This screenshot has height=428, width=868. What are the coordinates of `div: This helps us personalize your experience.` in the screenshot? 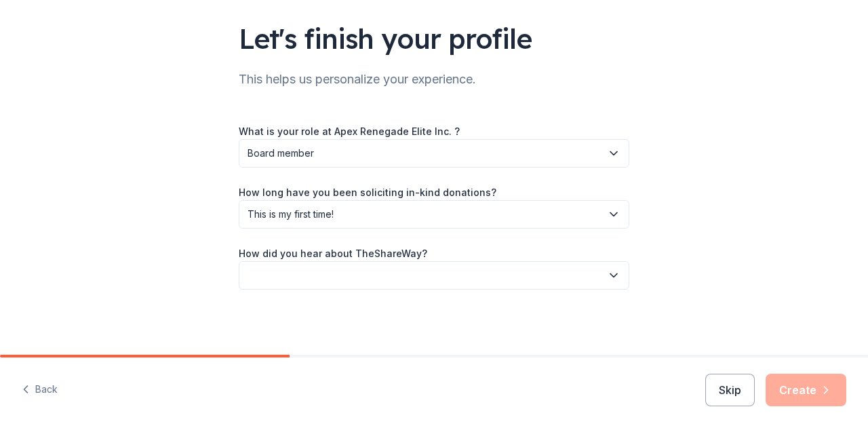 It's located at (434, 79).